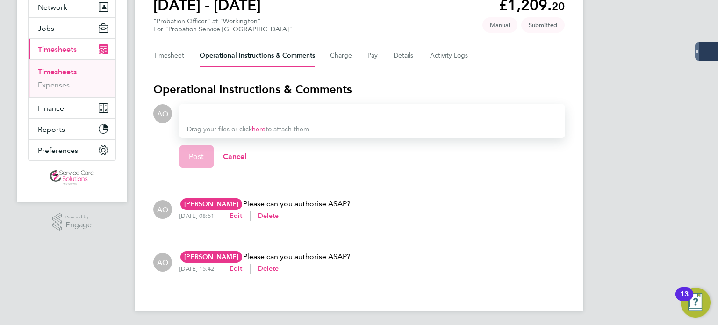  What do you see at coordinates (72, 178) in the screenshot?
I see `img: servicecare-logo-retina.png` at bounding box center [72, 178].